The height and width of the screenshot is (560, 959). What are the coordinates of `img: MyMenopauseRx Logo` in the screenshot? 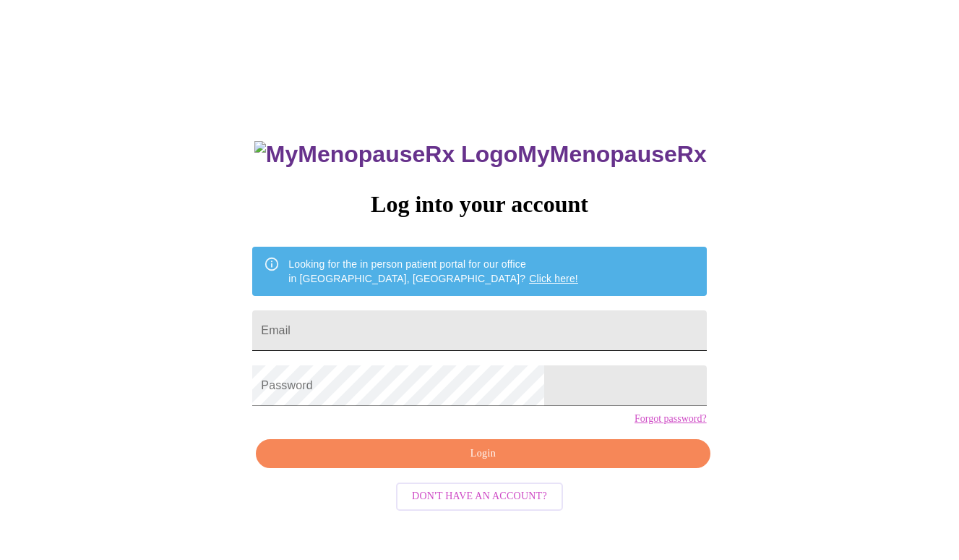 It's located at (386, 154).